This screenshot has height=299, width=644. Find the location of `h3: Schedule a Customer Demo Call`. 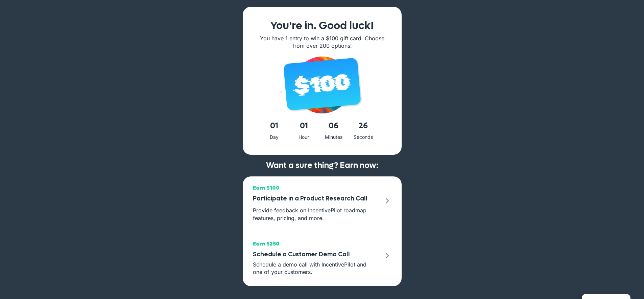

h3: Schedule a Customer Demo Call is located at coordinates (315, 255).